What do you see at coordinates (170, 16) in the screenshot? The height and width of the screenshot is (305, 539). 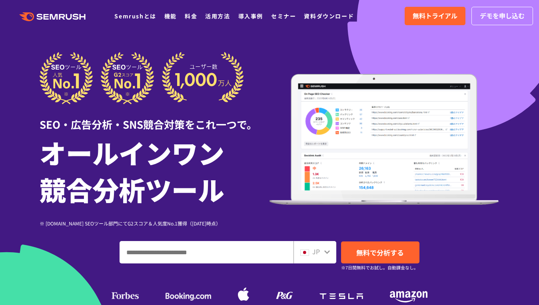 I see `a: 機能` at bounding box center [170, 16].